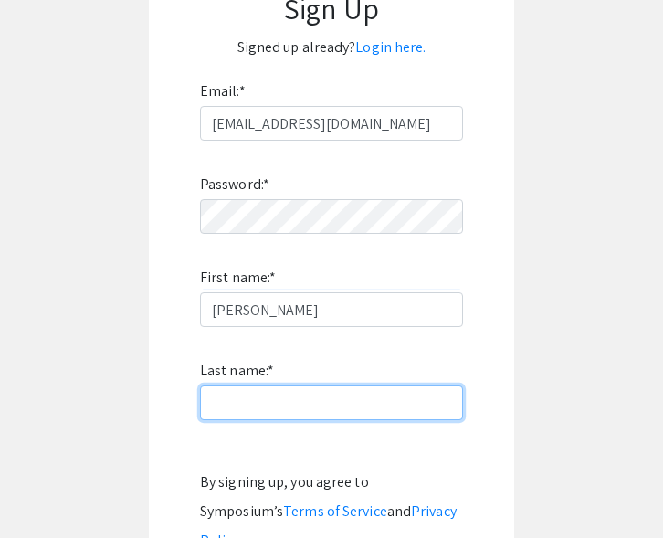 This screenshot has width=663, height=538. I want to click on label: First name:, so click(238, 278).